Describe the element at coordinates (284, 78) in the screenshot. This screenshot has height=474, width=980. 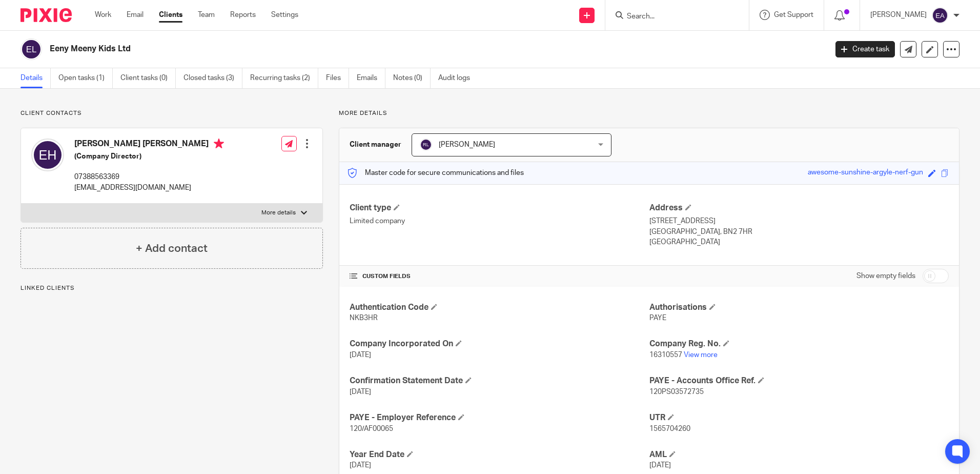
I see `a: Recurring tasks (2)` at that location.